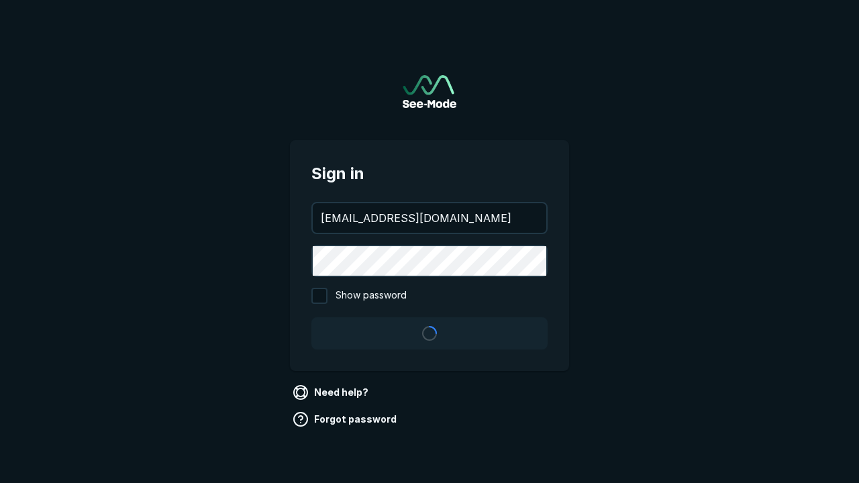 This screenshot has width=859, height=483. Describe the element at coordinates (430, 218) in the screenshot. I see `input: your@email.com` at that location.